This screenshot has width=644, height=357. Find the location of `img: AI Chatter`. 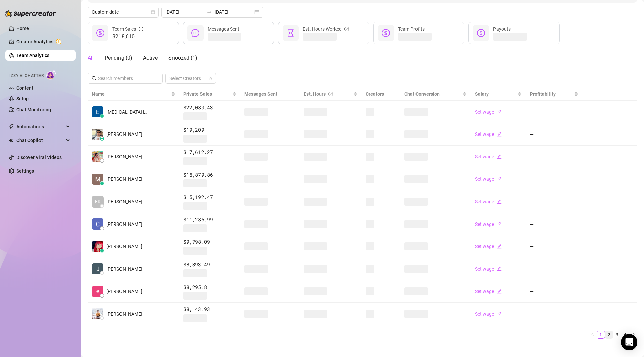

img: AI Chatter is located at coordinates (51, 75).